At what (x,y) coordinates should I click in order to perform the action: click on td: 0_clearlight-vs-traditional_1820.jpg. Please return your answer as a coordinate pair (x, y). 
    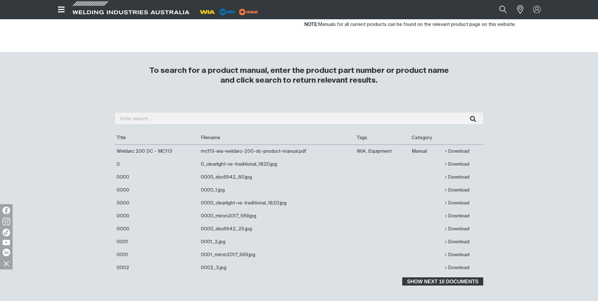
    Looking at the image, I should click on (277, 164).